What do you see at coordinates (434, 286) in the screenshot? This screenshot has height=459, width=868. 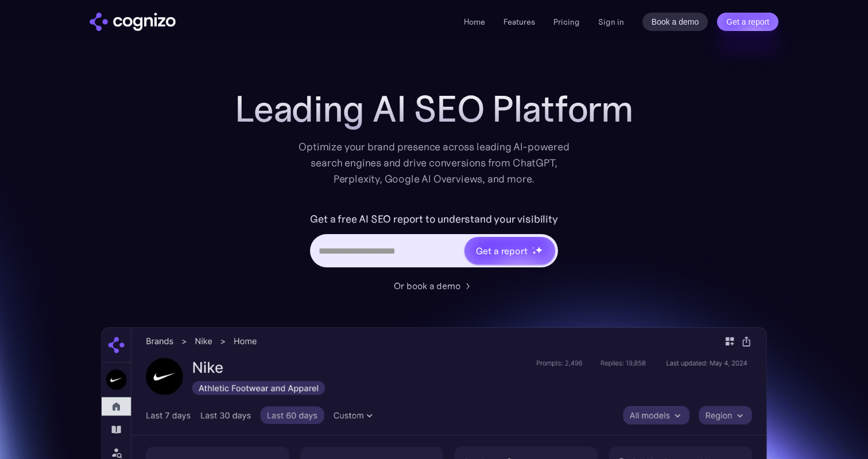 I see `a: Or book a demo` at bounding box center [434, 286].